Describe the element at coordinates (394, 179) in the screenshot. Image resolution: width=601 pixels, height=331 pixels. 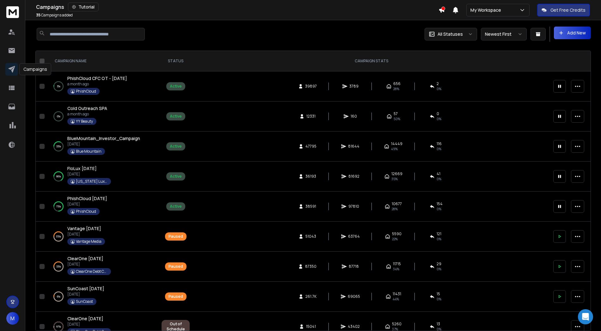
I see `span: 35 %` at that location.